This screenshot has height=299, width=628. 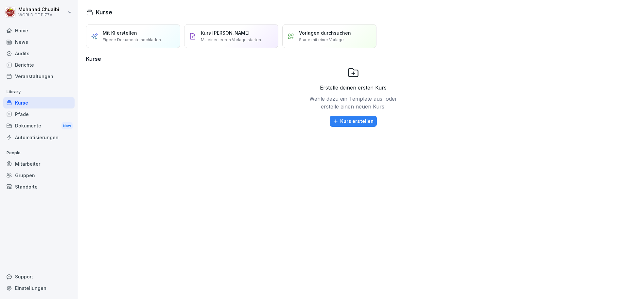 What do you see at coordinates (39, 65) in the screenshot?
I see `div: Berichte` at bounding box center [39, 65].